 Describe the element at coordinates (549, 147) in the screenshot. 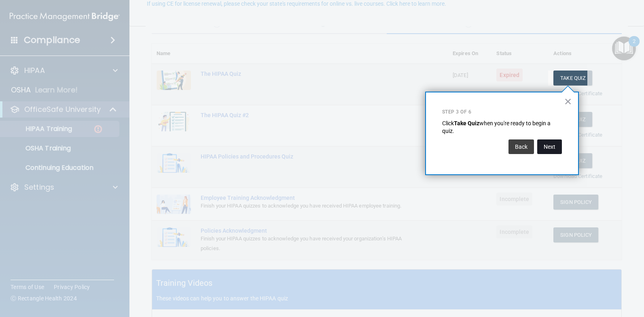

I see `button: Next` at that location.